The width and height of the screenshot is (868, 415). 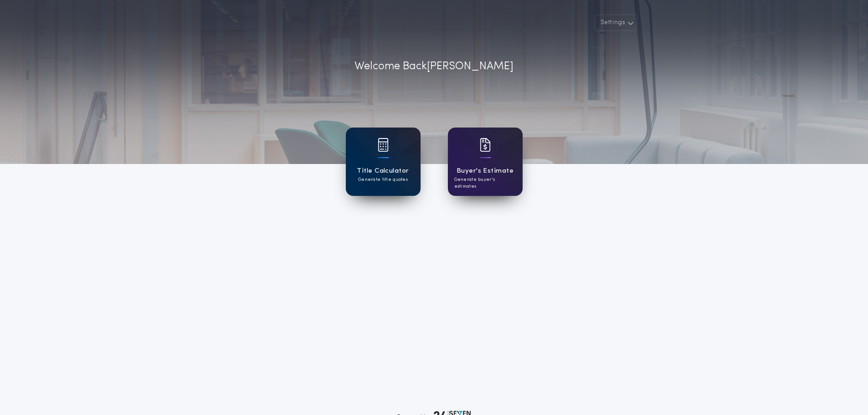 What do you see at coordinates (485, 171) in the screenshot?
I see `h1: Buyer's Estimate` at bounding box center [485, 171].